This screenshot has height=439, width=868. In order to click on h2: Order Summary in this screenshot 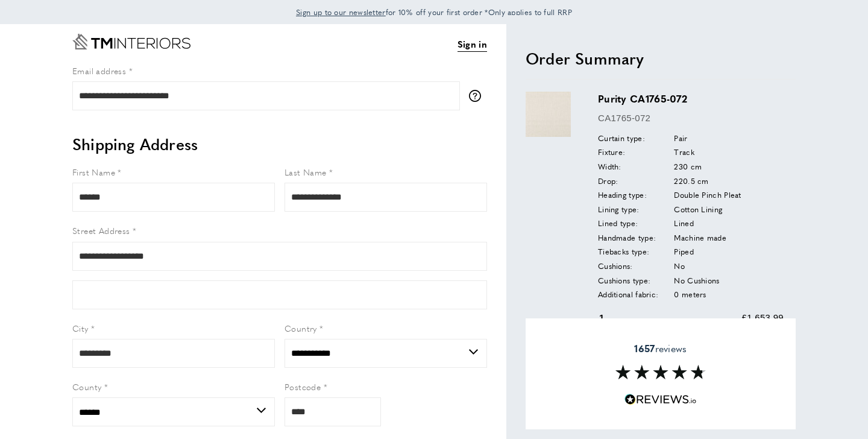, I will do `click(661, 59)`.